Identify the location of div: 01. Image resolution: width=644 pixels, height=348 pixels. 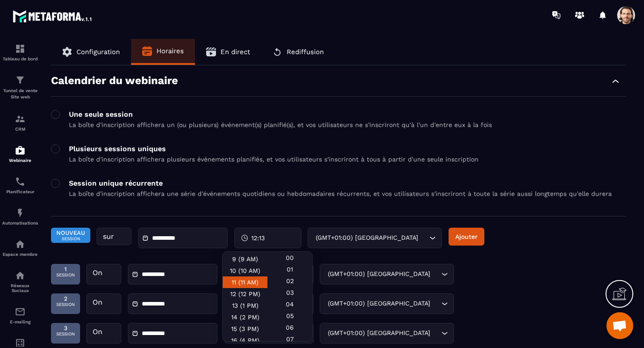
(290, 269).